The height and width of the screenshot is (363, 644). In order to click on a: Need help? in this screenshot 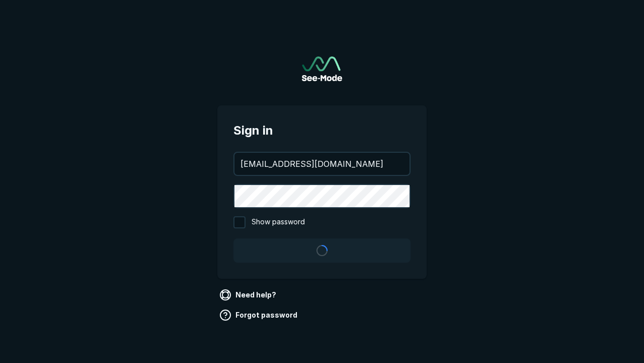, I will do `click(249, 295)`.